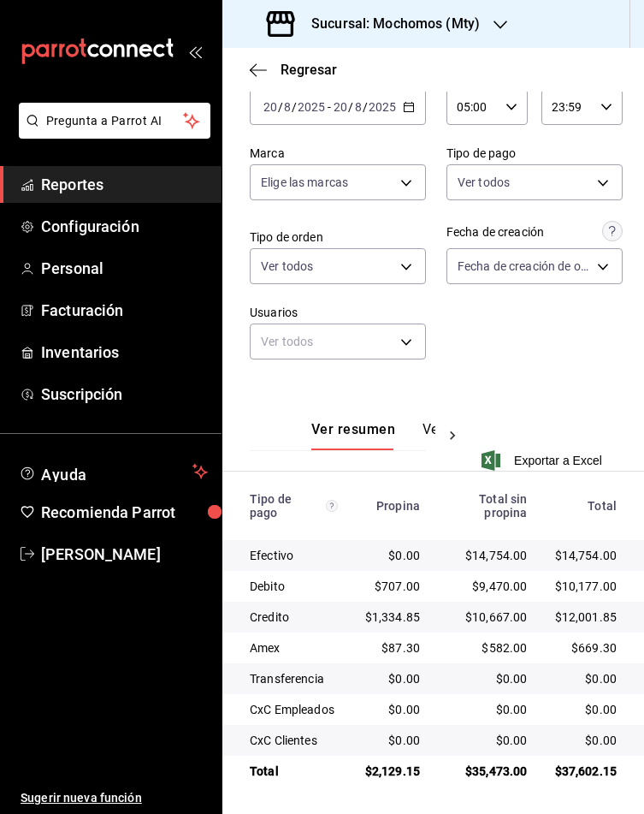 The height and width of the screenshot is (814, 644). Describe the element at coordinates (124, 310) in the screenshot. I see `span: Facturación` at that location.